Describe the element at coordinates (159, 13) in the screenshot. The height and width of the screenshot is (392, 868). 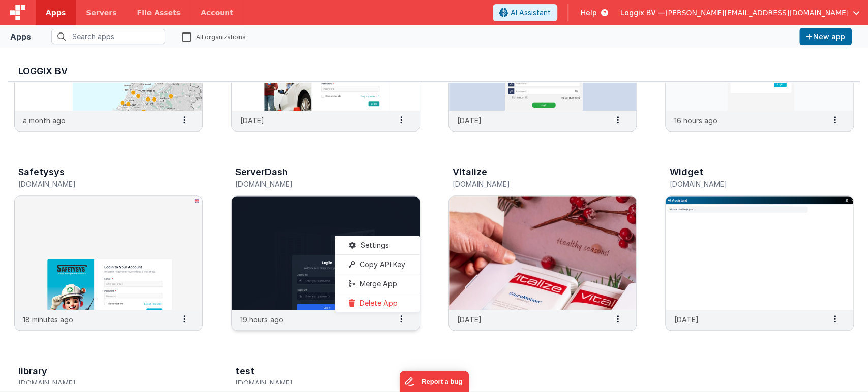
I see `span: File Assets` at that location.